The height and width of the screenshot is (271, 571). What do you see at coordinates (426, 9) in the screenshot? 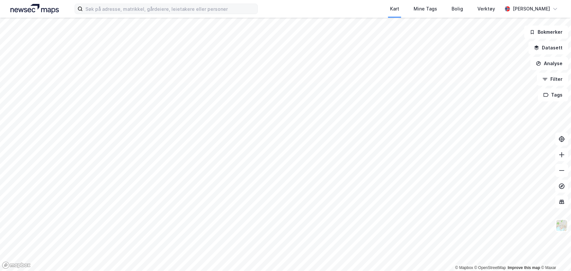
I see `div: Mine Tags` at bounding box center [426, 9].